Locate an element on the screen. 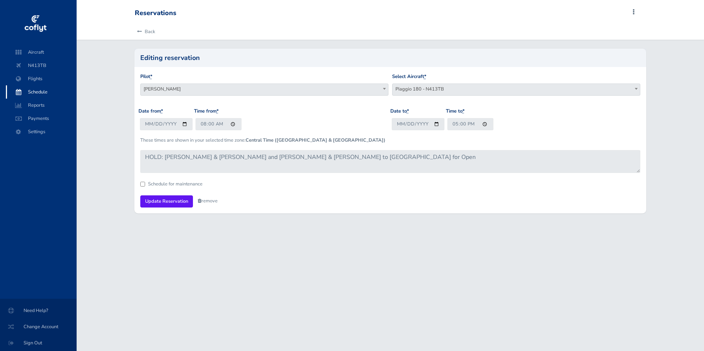 Image resolution: width=704 pixels, height=351 pixels. span: Candace Martinez is located at coordinates (264, 89).